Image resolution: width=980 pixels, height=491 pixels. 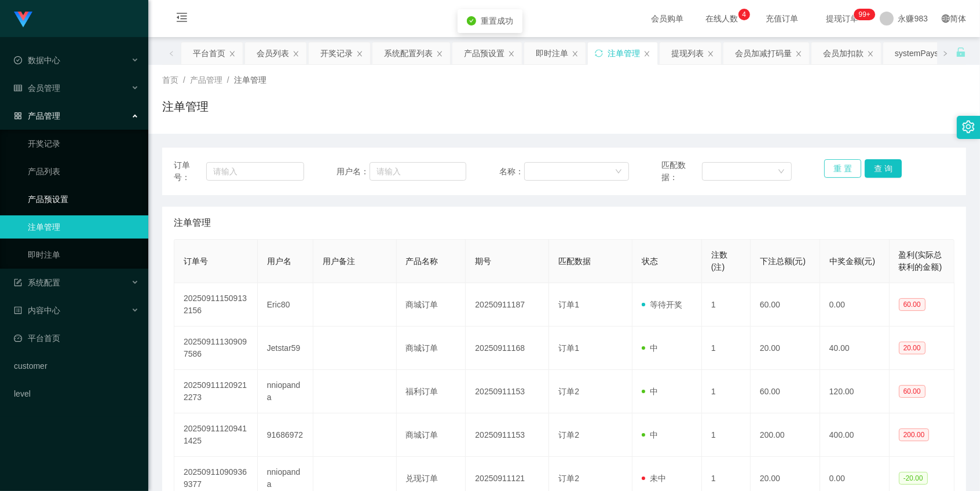 I want to click on span: -20.00, so click(x=913, y=478).